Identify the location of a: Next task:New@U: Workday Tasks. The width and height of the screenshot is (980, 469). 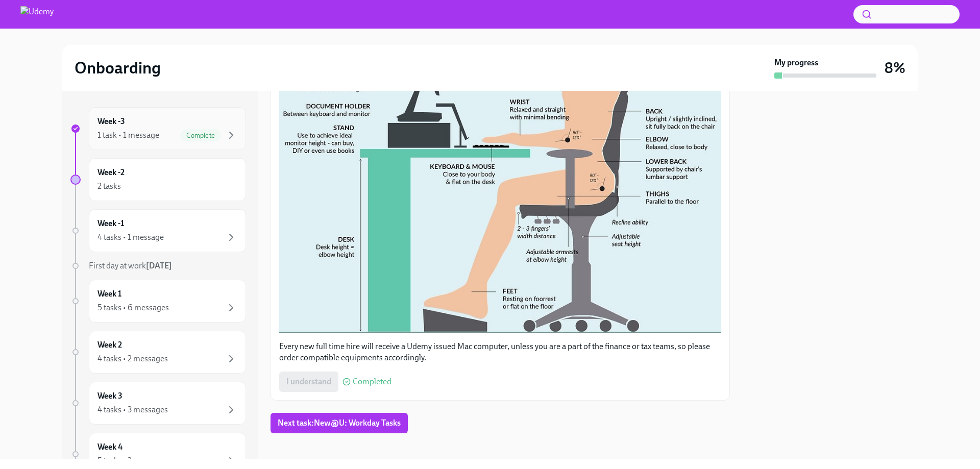
(339, 423).